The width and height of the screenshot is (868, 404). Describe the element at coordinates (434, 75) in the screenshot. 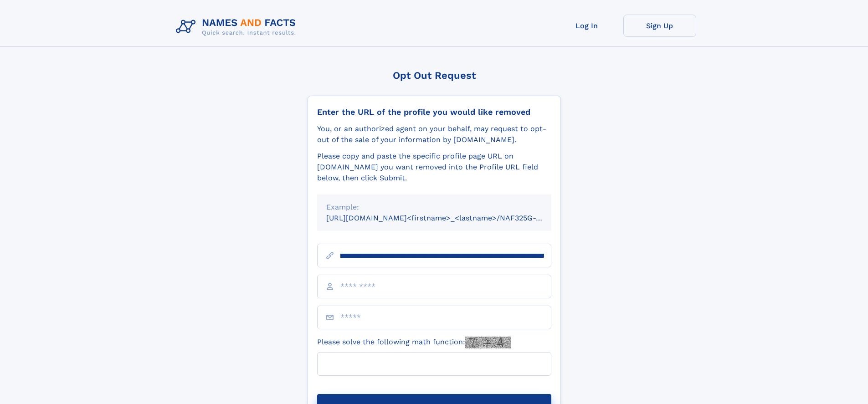

I see `div: Opt Out Request` at that location.